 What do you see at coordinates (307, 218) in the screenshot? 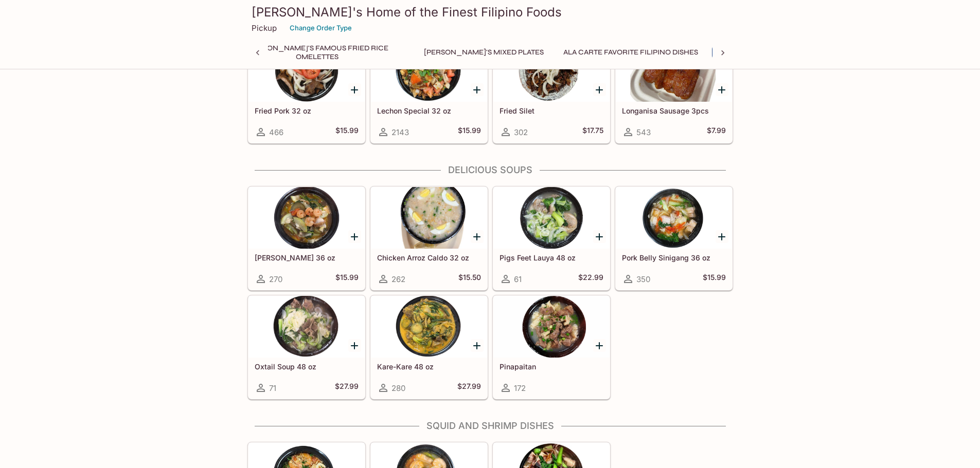
I see `div: Sari Sari 36 oz` at bounding box center [307, 218].